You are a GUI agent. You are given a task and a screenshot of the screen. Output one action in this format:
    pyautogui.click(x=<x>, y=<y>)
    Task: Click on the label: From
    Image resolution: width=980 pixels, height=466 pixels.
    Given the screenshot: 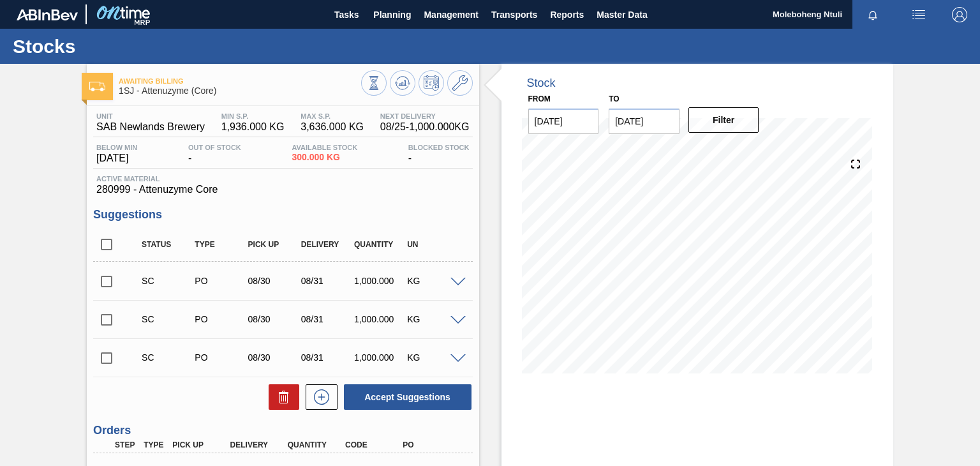 What is the action you would take?
    pyautogui.click(x=539, y=99)
    